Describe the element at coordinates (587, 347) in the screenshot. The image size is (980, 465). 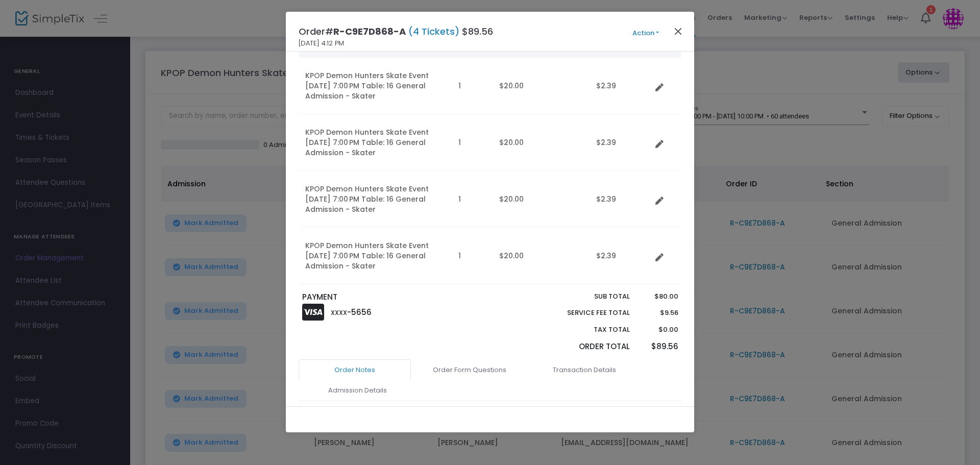
I see `p: Order Total` at that location.